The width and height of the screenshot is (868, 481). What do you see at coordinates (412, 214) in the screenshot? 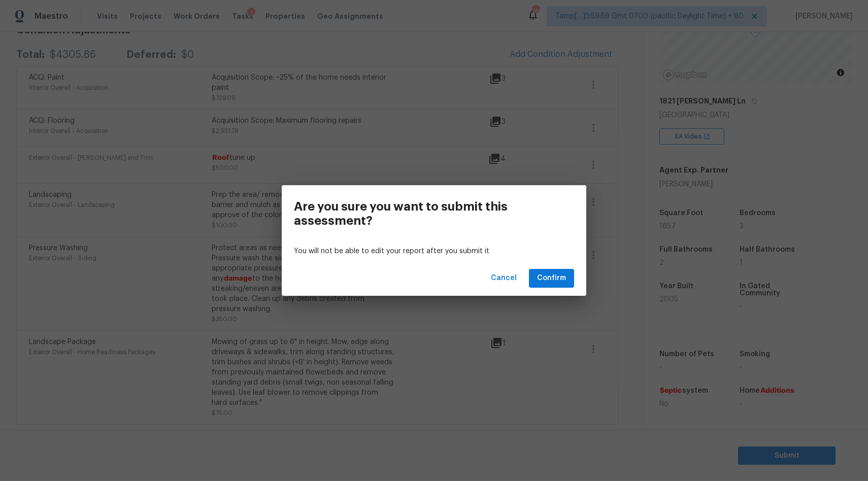
I see `h3: Are you sure you want to submit this assessment?` at bounding box center [412, 214].